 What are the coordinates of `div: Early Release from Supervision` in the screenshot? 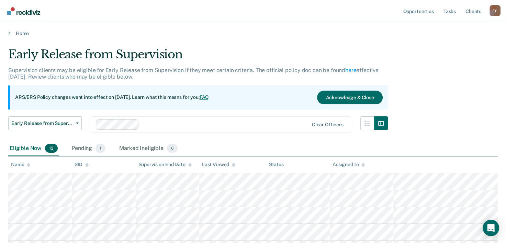 It's located at (198, 57).